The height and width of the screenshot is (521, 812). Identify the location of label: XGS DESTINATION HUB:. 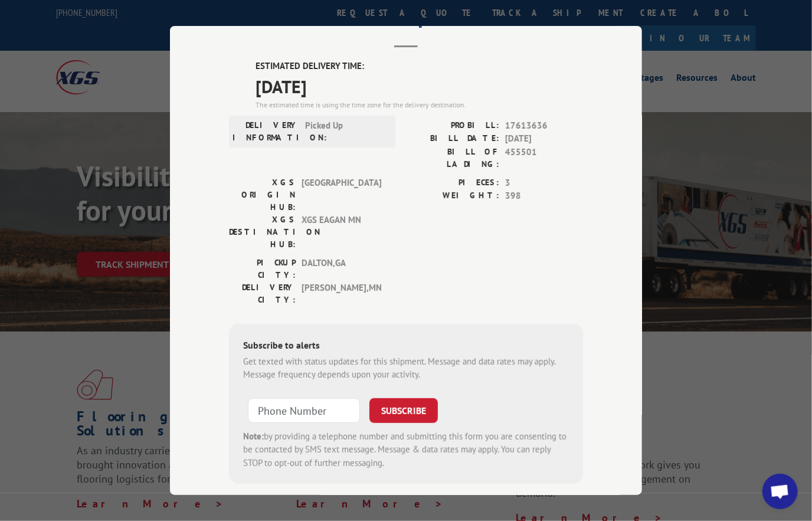
(262, 232).